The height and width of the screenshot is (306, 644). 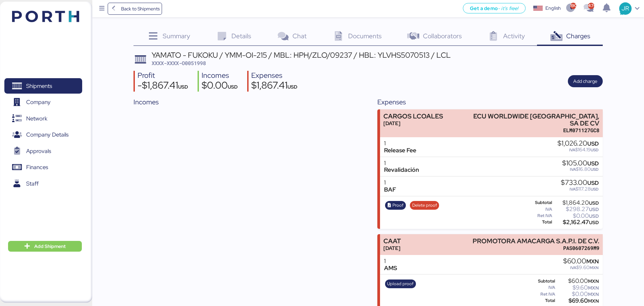 I want to click on span: Summary, so click(x=177, y=36).